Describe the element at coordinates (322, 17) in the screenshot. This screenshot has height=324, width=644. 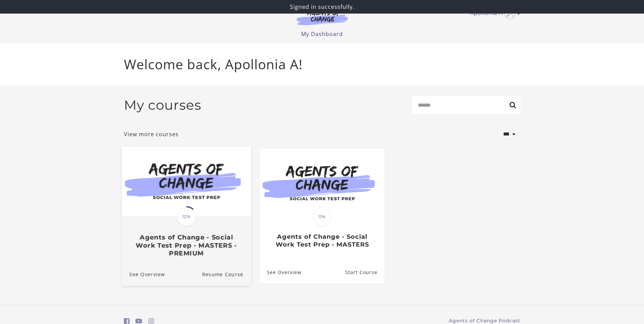
I see `img: Agents of Change Logo` at that location.